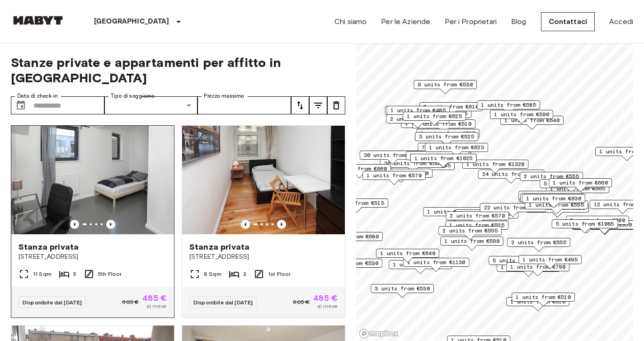  Describe the element at coordinates (244, 274) in the screenshot. I see `span: 3` at that location.